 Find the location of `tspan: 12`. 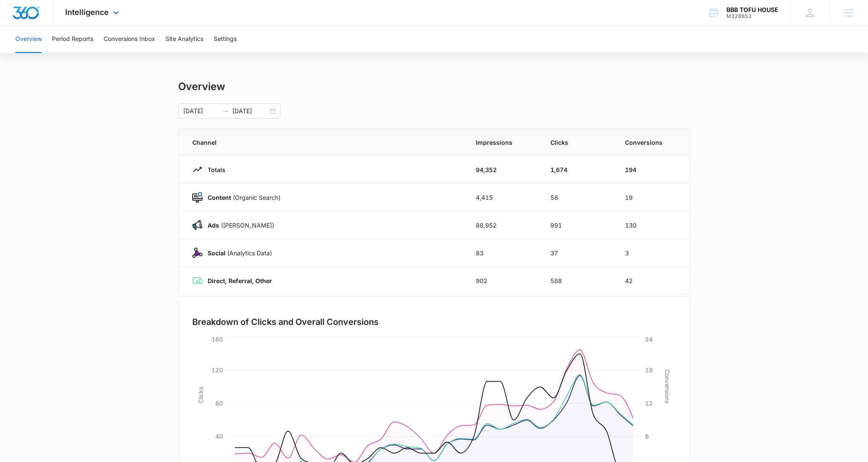

tspan: 12 is located at coordinates (649, 403).